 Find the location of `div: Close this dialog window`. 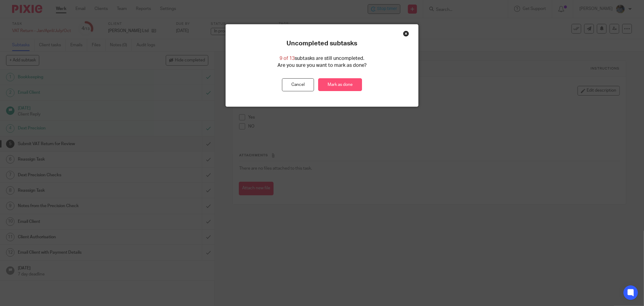

div: Close this dialog window is located at coordinates (406, 33).